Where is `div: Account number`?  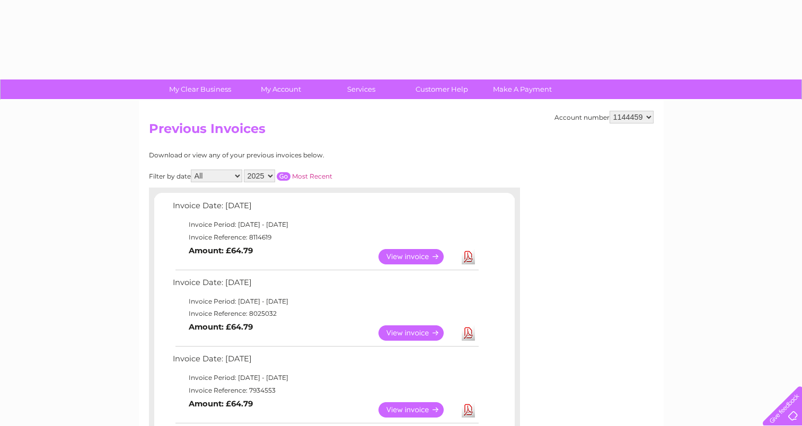
div: Account number is located at coordinates (604, 117).